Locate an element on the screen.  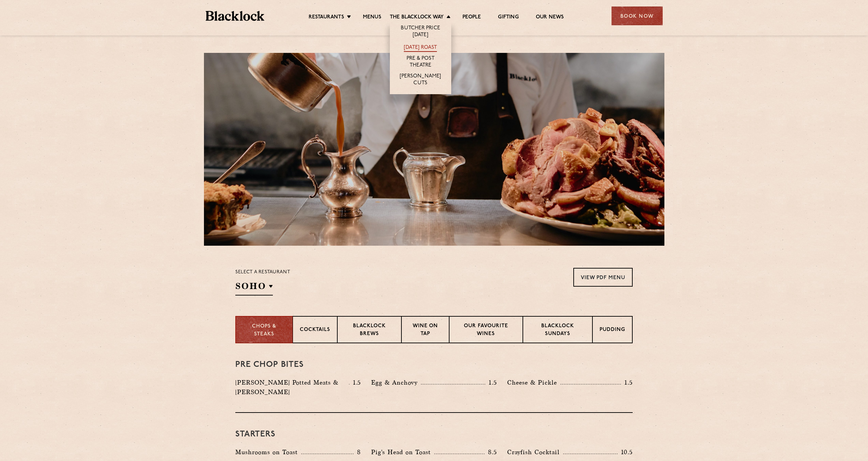
p: Blacklock Brews is located at coordinates (370, 330).